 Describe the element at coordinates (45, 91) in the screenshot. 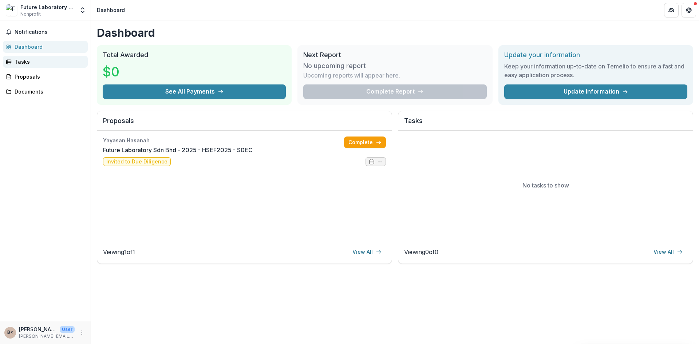

I see `a: Documents` at that location.